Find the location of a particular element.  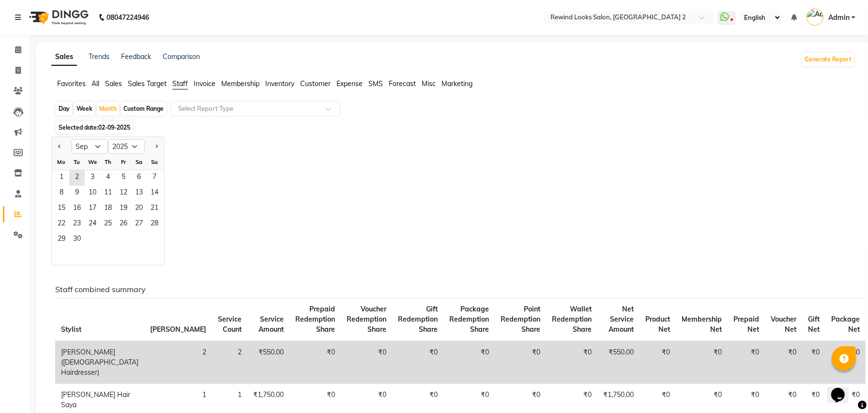

span: Gift Net is located at coordinates (813, 324).